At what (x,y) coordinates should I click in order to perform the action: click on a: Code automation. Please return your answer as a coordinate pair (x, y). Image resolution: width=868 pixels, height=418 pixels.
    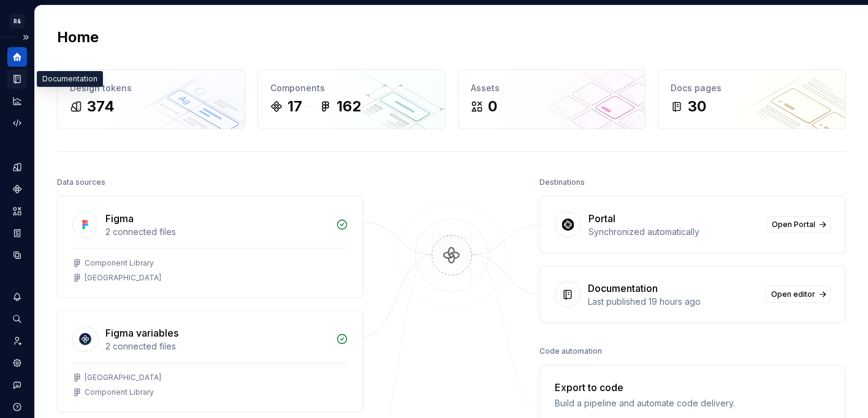
    Looking at the image, I should click on (18, 123).